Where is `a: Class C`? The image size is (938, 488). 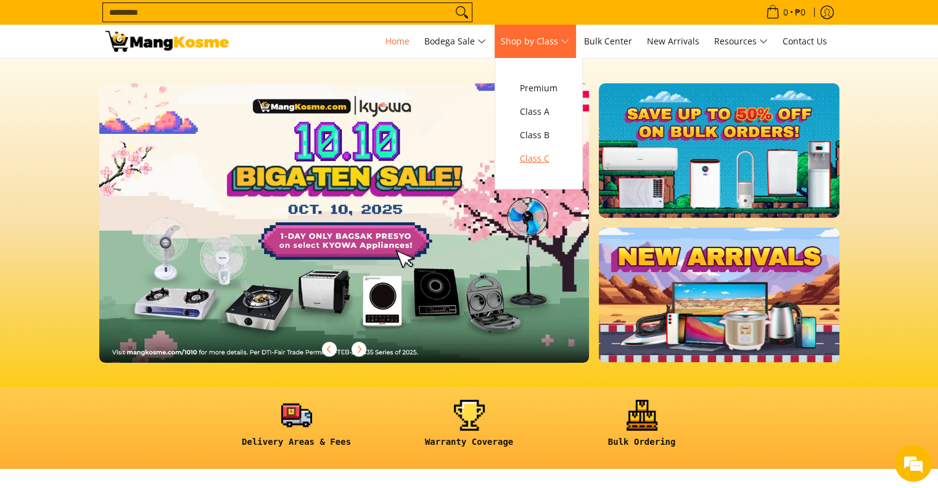 a: Class C is located at coordinates (538, 158).